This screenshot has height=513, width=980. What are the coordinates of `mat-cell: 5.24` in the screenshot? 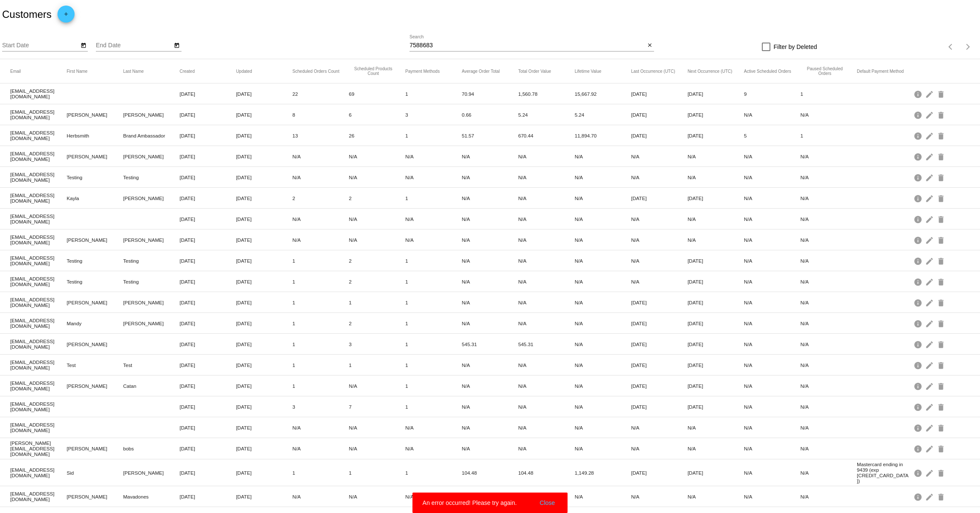 It's located at (546, 115).